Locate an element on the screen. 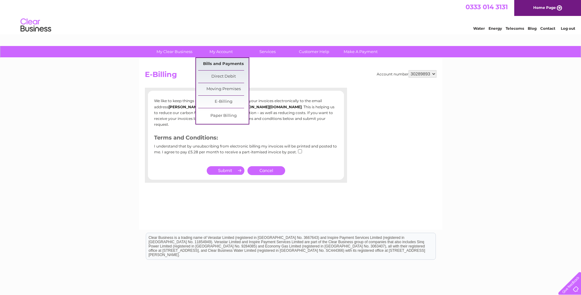 This screenshot has height=295, width=581. h2: E-Billing is located at coordinates (291, 76).